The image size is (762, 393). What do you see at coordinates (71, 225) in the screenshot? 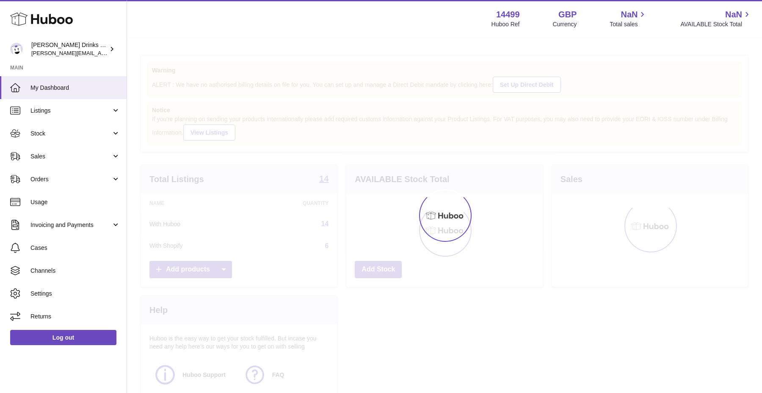
I see `span: Invoicing and Payments` at bounding box center [71, 225].